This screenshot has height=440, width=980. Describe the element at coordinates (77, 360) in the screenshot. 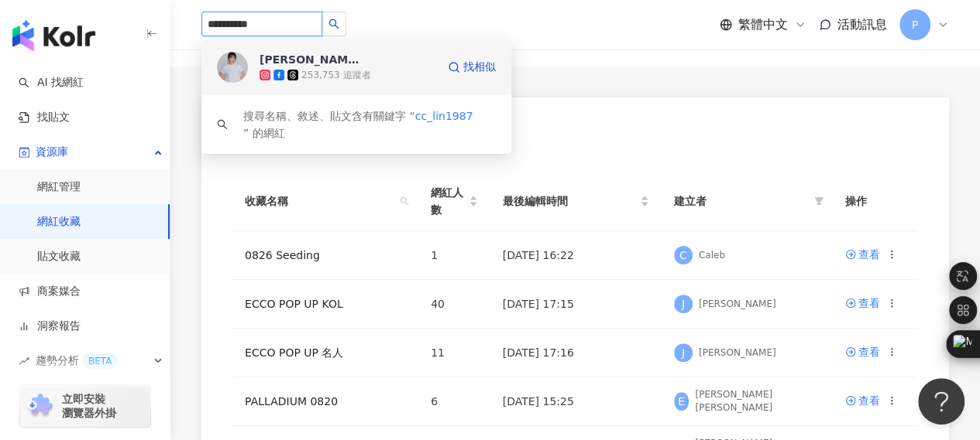

I see `span: 趨勢分析` at that location.